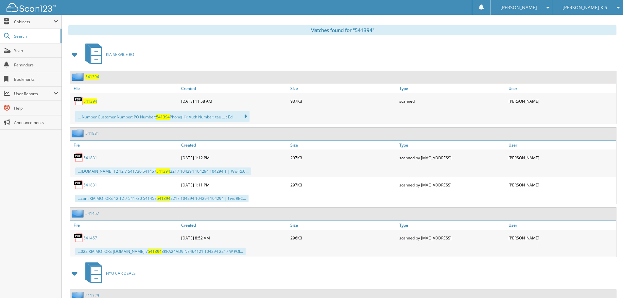 The image size is (623, 298). I want to click on span: Cabinets, so click(34, 22).